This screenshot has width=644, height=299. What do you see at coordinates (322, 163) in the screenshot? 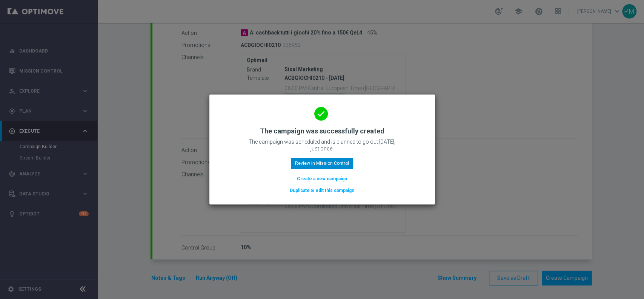
I see `button: Review in Mission Control` at bounding box center [322, 163].